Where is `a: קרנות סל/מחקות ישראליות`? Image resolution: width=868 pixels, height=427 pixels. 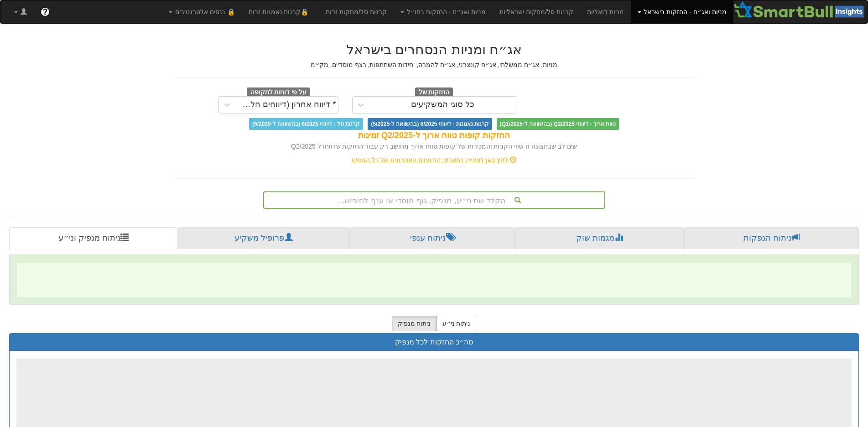
a: קרנות סל/מחקות ישראליות is located at coordinates (536, 12).